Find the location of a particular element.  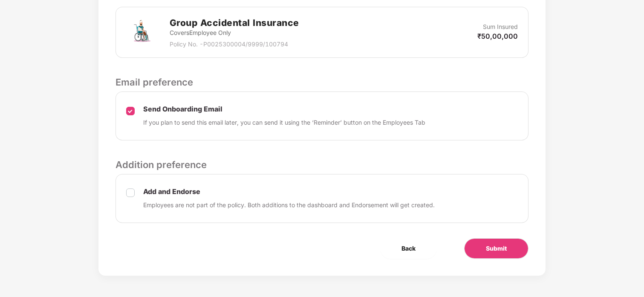

button: Back is located at coordinates (408, 249).